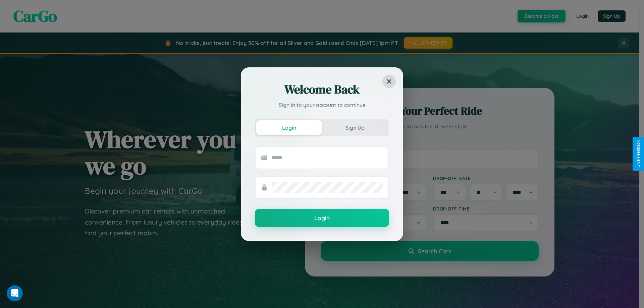 The image size is (644, 308). Describe the element at coordinates (322, 89) in the screenshot. I see `h2: Welcome Back` at that location.